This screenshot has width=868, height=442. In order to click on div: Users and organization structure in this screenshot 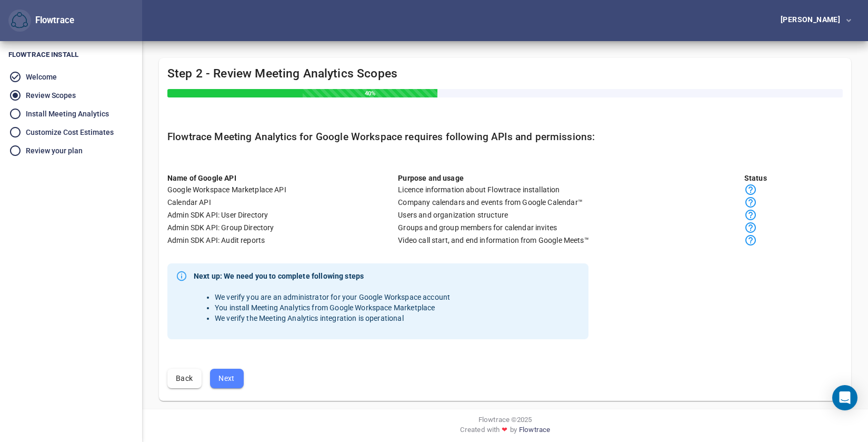, I will do `click(571, 215)`.